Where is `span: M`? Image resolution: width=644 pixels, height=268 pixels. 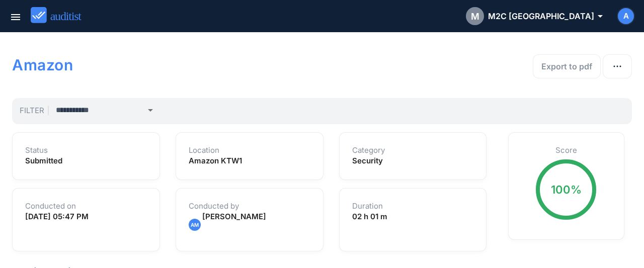
span: M is located at coordinates (475, 16).